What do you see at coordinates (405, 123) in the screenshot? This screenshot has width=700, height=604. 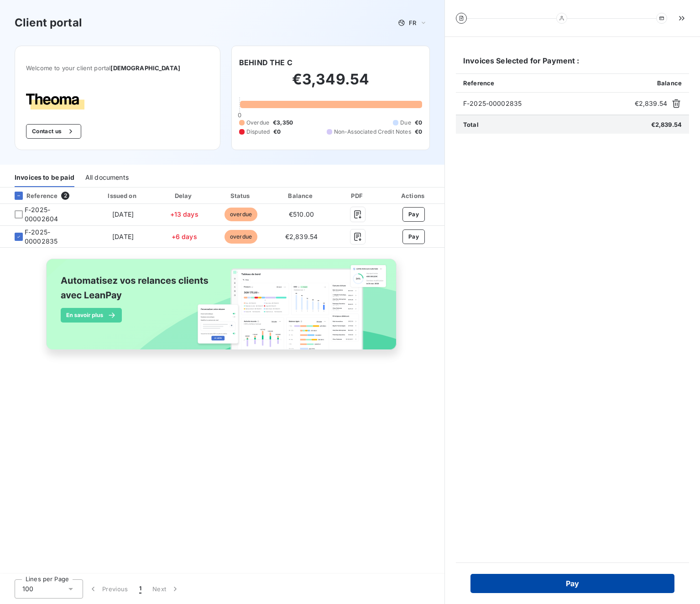 I see `span: Due` at bounding box center [405, 123].